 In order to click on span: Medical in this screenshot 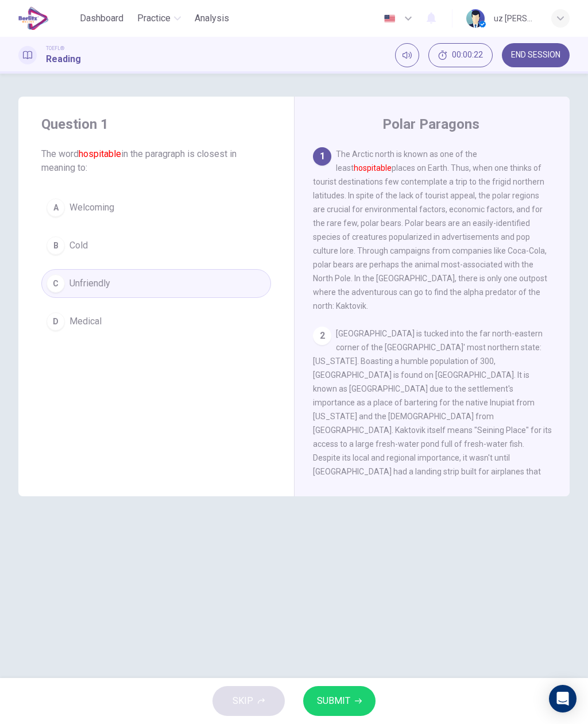, I will do `click(86, 321)`.